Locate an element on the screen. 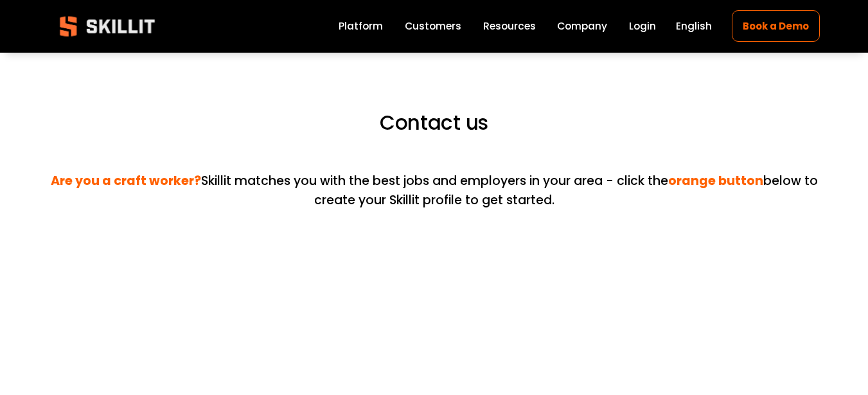 This screenshot has height=395, width=868. img: Skillit is located at coordinates (107, 27).